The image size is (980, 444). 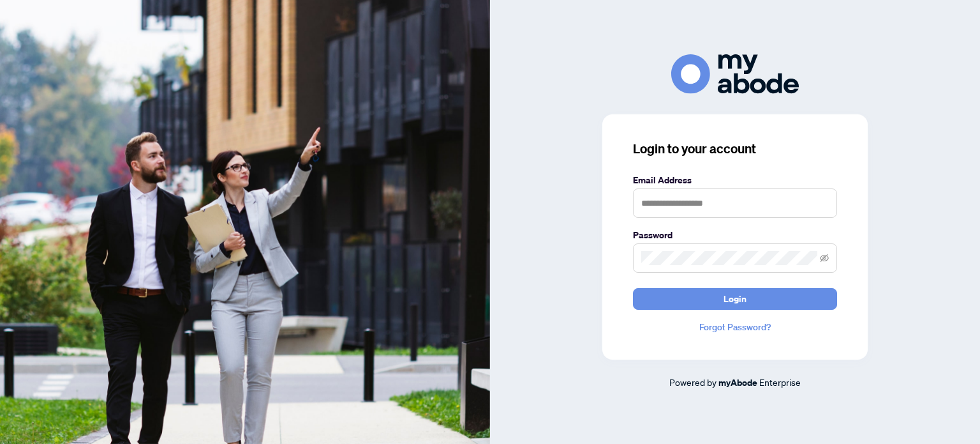 I want to click on a: myAbode, so click(x=738, y=382).